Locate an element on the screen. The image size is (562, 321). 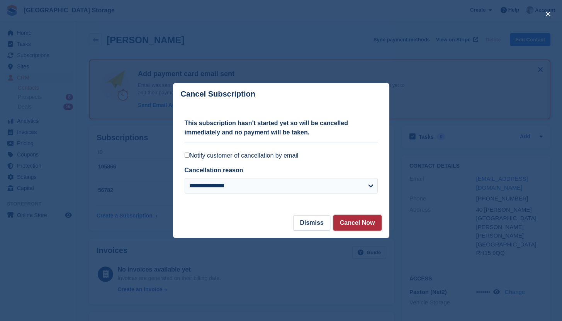
button: close is located at coordinates (548, 14).